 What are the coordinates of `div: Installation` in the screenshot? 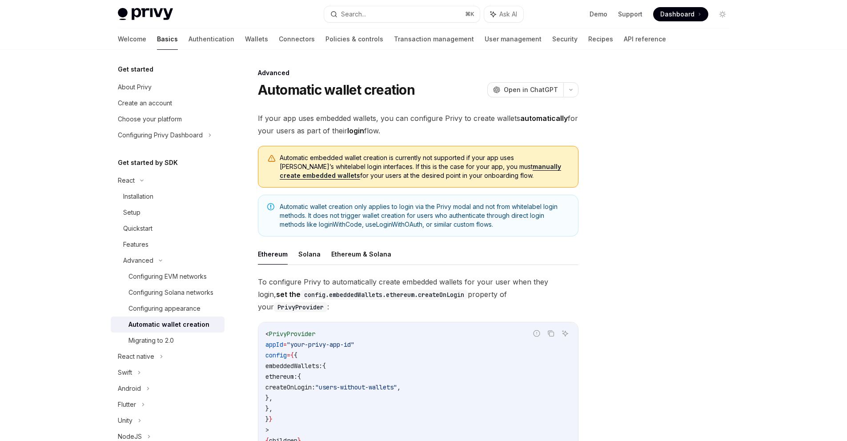 It's located at (138, 196).